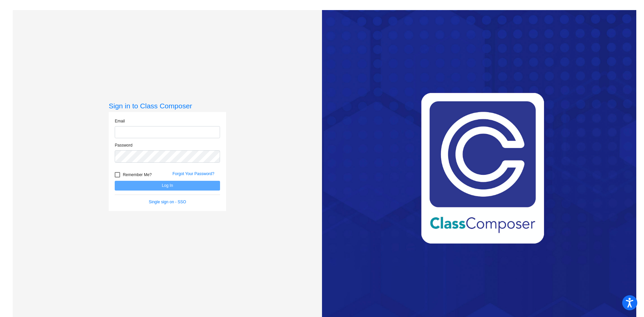 Image resolution: width=644 pixels, height=317 pixels. I want to click on label: Password, so click(123, 145).